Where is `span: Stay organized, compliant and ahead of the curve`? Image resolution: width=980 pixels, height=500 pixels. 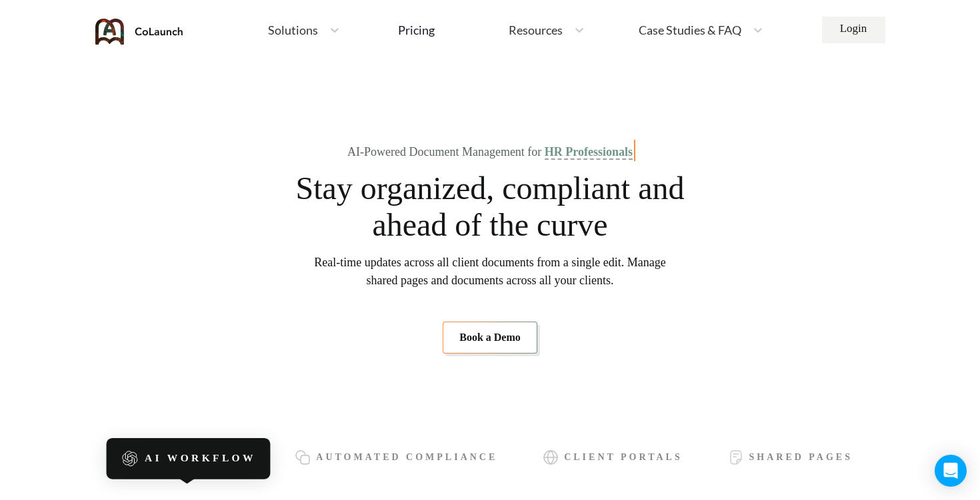 span: Stay organized, compliant and ahead of the curve is located at coordinates (490, 206).